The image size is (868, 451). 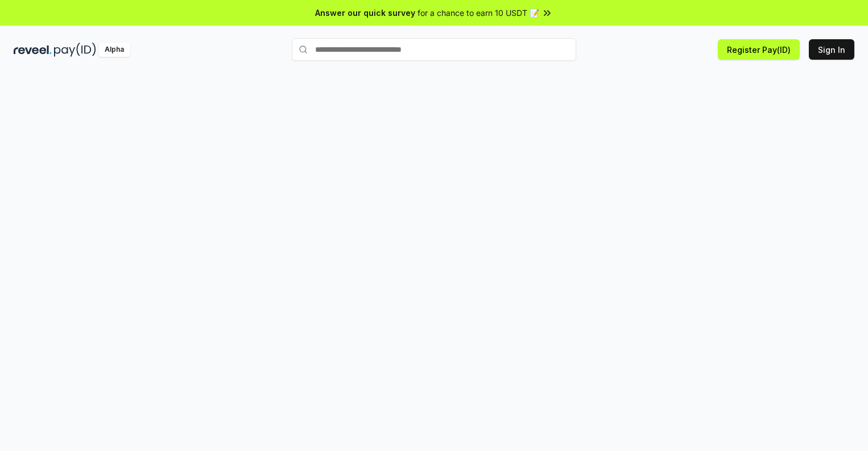 What do you see at coordinates (831, 49) in the screenshot?
I see `button: Sign In` at bounding box center [831, 49].